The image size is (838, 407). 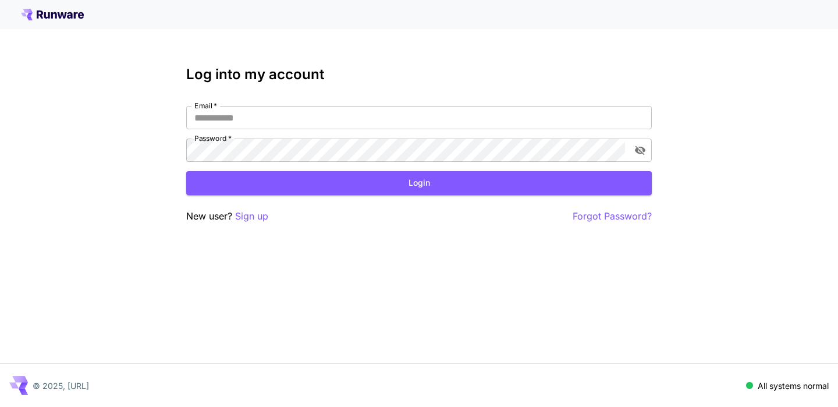 What do you see at coordinates (419, 74) in the screenshot?
I see `h3: Log into my account` at bounding box center [419, 74].